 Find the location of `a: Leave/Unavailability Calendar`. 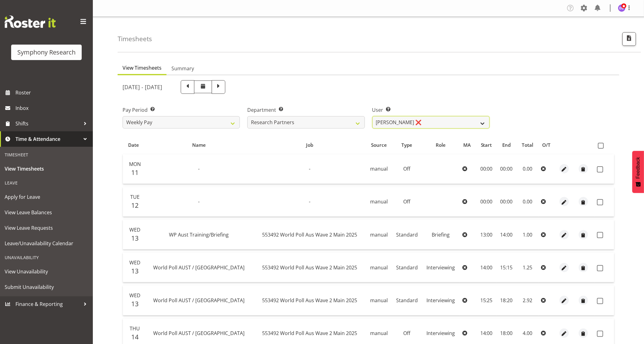

a: Leave/Unavailability Calendar is located at coordinates (46, 243).